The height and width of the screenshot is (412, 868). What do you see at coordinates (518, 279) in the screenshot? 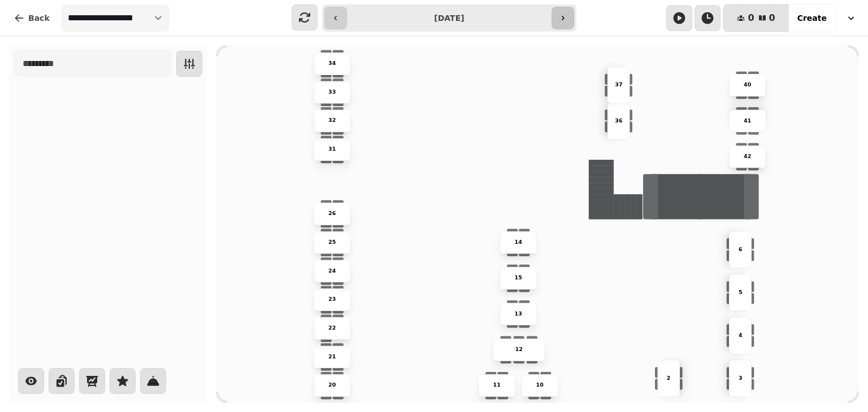
I see `p: 15` at bounding box center [518, 279].